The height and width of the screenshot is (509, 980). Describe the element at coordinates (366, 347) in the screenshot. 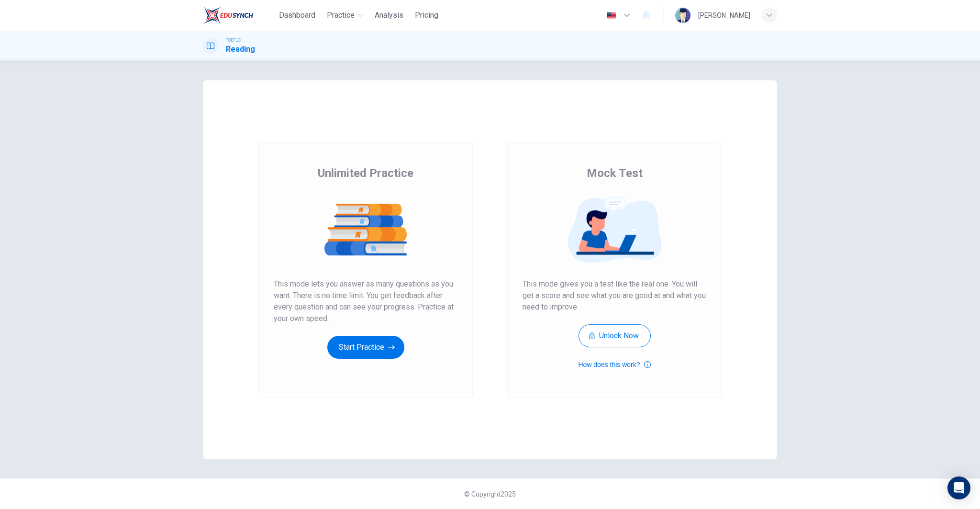

I see `button: Start Practice` at that location.